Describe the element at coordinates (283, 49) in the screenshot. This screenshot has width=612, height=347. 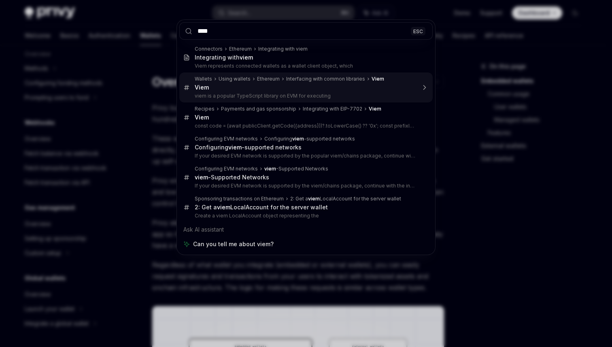
I see `div: Integrating with viem` at that location.